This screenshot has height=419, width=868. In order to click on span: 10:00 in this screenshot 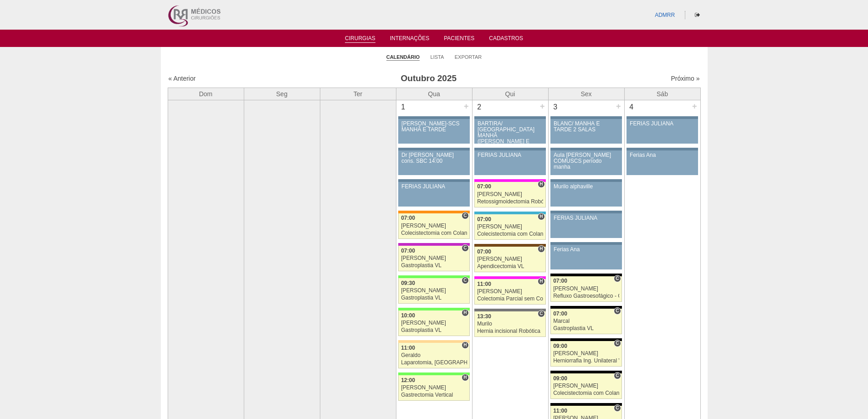, I will do `click(408, 316)`.